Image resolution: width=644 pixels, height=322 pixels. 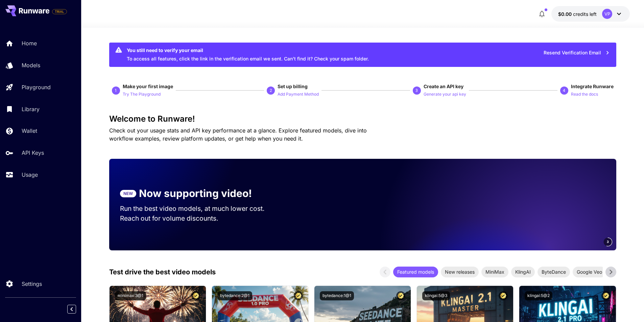 What do you see at coordinates (564, 91) in the screenshot?
I see `p: 4` at bounding box center [564, 91].